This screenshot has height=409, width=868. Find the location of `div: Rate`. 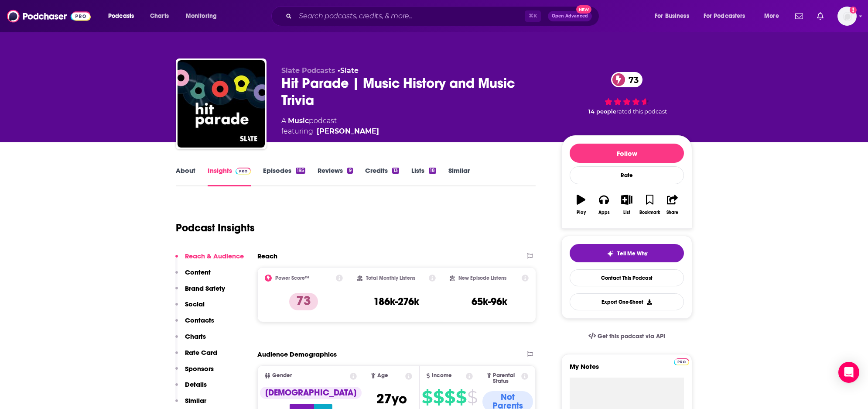

div: Rate is located at coordinates (627, 175).